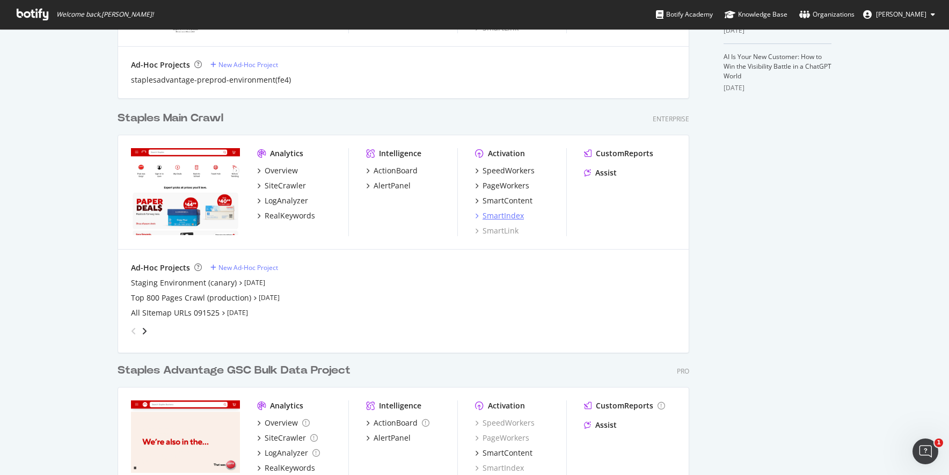 Image resolution: width=949 pixels, height=475 pixels. Describe the element at coordinates (497, 231) in the screenshot. I see `a: SmartLink` at that location.